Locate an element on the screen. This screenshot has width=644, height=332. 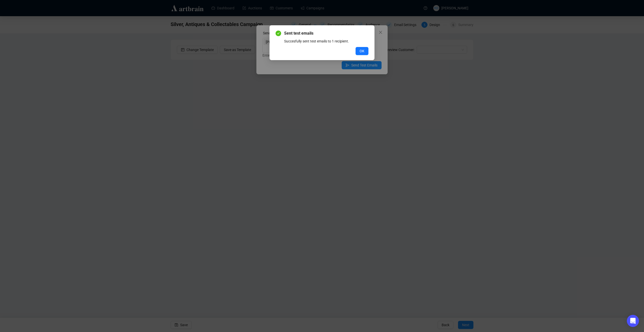
button: OK is located at coordinates (362, 51).